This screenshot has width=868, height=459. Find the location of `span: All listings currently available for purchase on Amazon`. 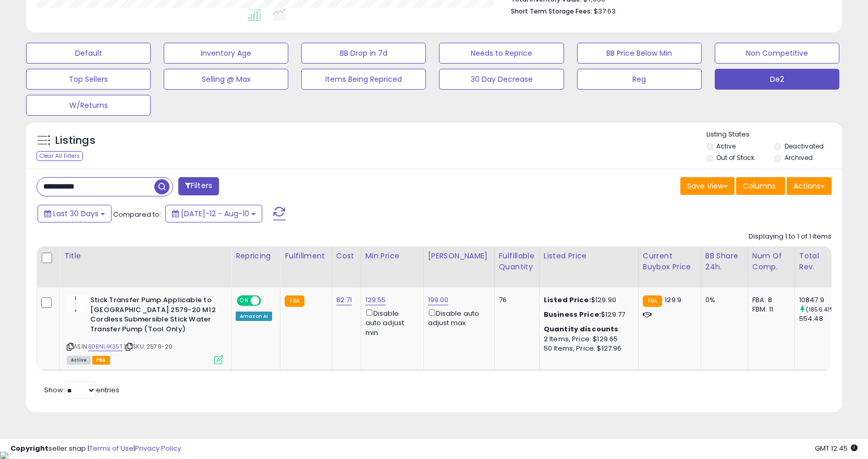

span: All listings currently available for purchase on Amazon is located at coordinates (79, 360).